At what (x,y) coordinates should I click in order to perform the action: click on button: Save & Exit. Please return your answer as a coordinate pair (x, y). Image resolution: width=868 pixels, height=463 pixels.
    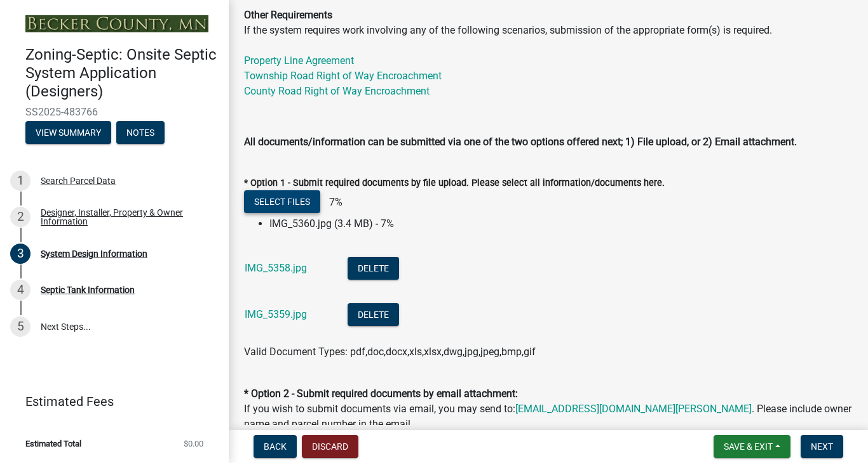
    Looking at the image, I should click on (751, 447).